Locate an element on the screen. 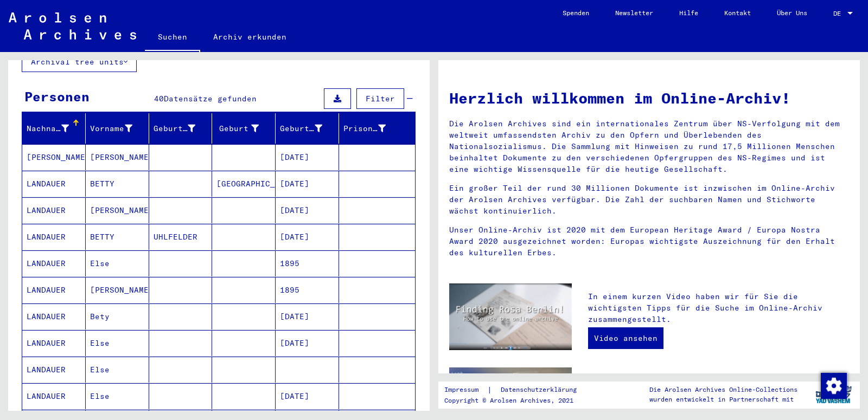 The width and height of the screenshot is (868, 420). span: DE is located at coordinates (839, 13).